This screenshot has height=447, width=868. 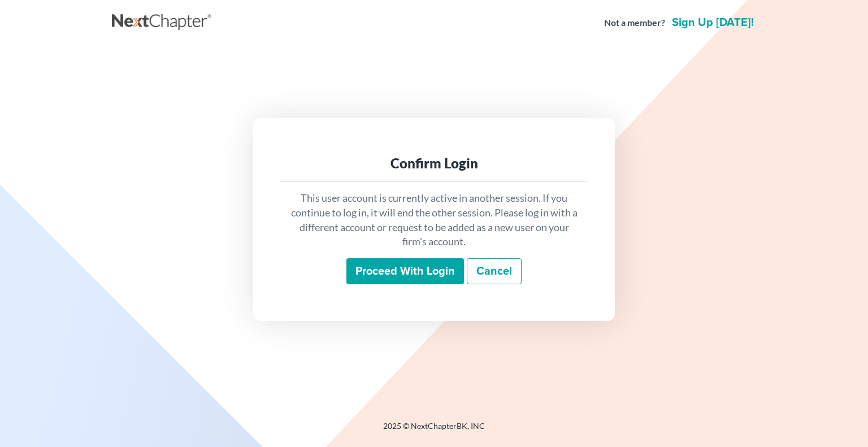 I want to click on div: Confirm Login, so click(x=434, y=163).